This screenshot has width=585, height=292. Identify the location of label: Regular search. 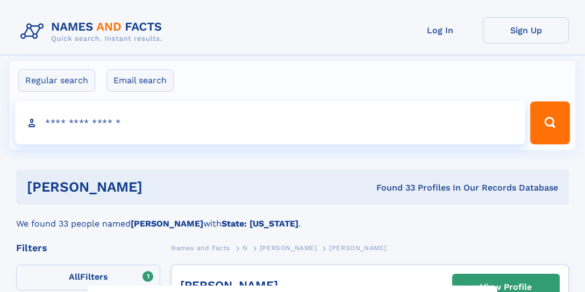
(56, 81).